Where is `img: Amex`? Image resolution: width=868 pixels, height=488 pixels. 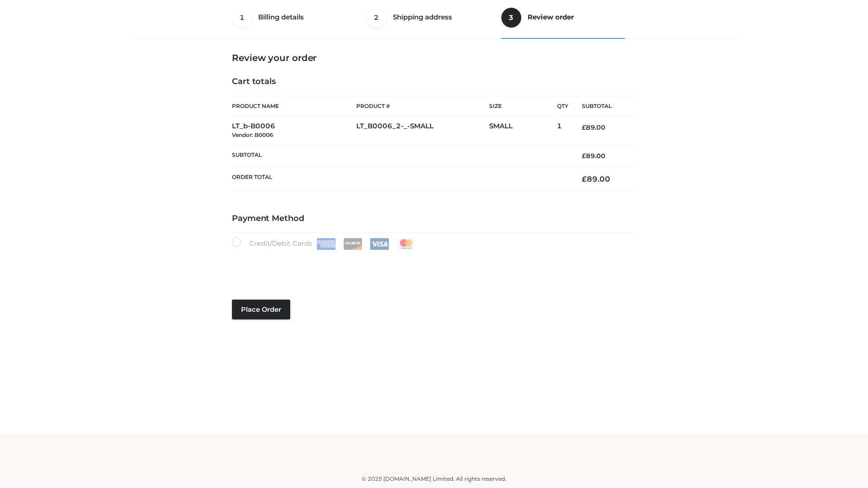 img: Amex is located at coordinates (326, 244).